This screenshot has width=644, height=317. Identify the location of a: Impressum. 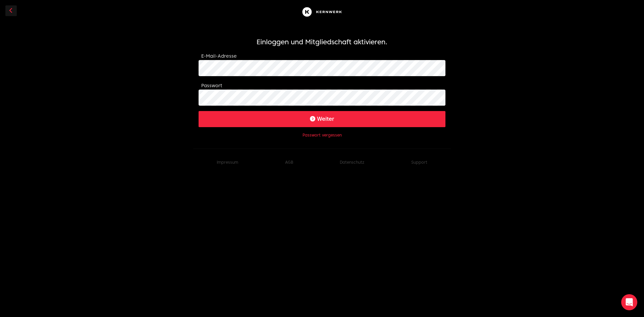
(228, 162).